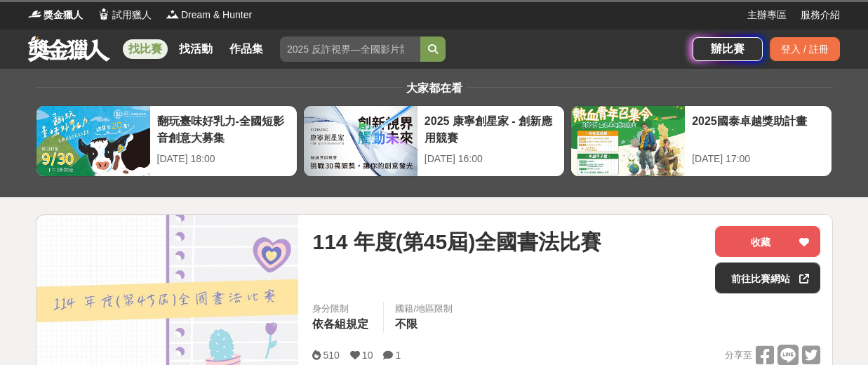 The width and height of the screenshot is (868, 365). What do you see at coordinates (330, 355) in the screenshot?
I see `span: 510` at bounding box center [330, 355].